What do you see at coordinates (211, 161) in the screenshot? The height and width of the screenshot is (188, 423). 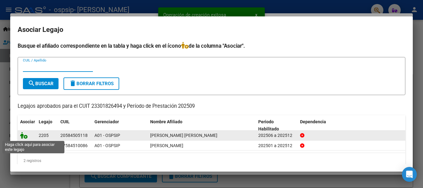 I see `div: 2 registros` at bounding box center [211, 161].